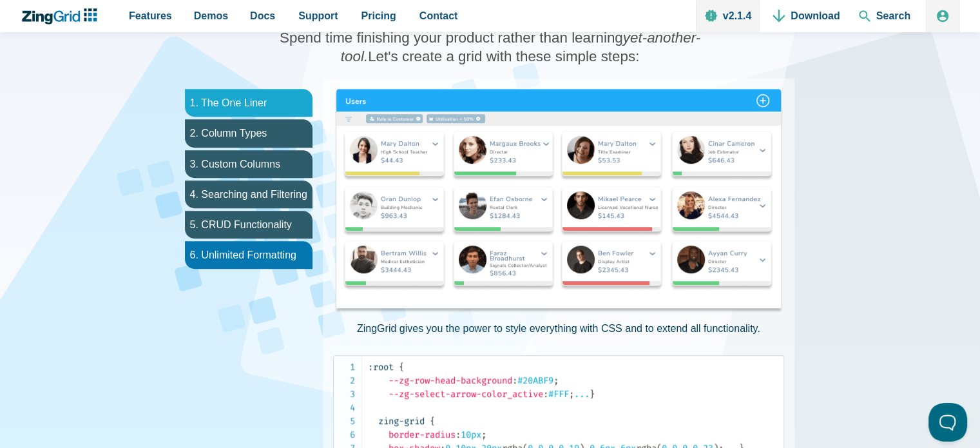  Describe the element at coordinates (466, 394) in the screenshot. I see `span: --zg-select-arrow-color_active` at that location.